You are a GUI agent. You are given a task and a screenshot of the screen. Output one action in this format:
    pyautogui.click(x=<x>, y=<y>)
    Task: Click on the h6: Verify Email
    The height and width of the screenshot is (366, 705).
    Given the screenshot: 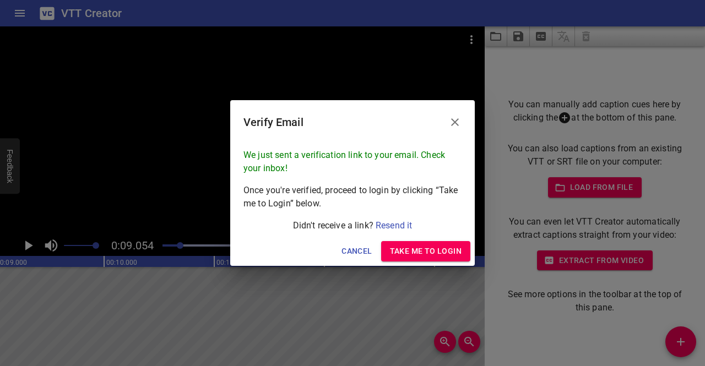 What is the action you would take?
    pyautogui.click(x=273, y=122)
    